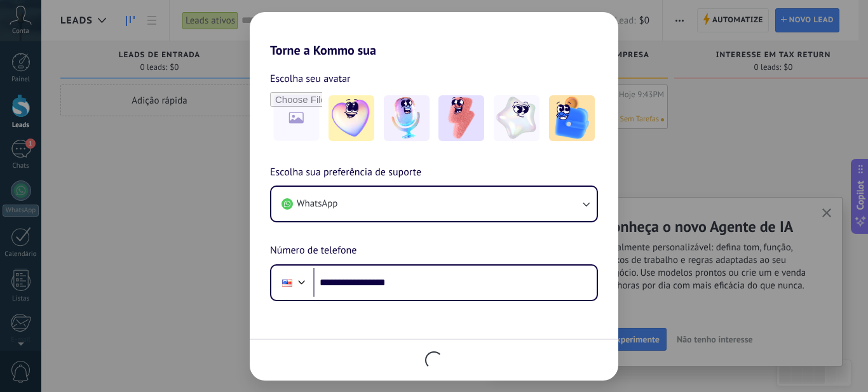 Image resolution: width=868 pixels, height=392 pixels. Describe the element at coordinates (346, 172) in the screenshot. I see `span: Escolha sua preferência de suporte` at that location.